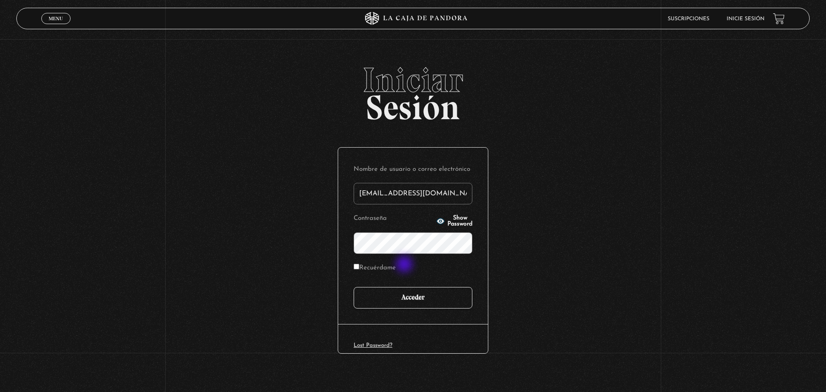  Describe the element at coordinates (413, 170) in the screenshot. I see `label: Nombre de usuario o correo electrónico` at that location.